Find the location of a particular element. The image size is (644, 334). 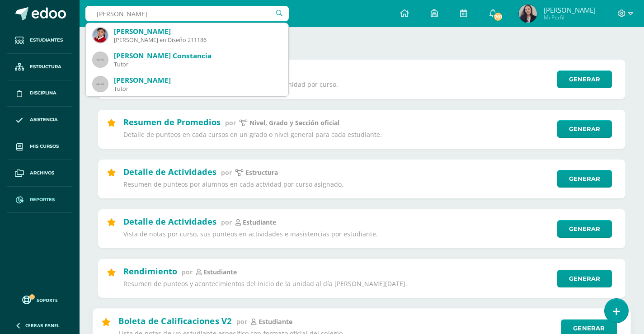

p: Detalle de punteos en las diferentes actividades por unidad por curso. is located at coordinates (337, 85).